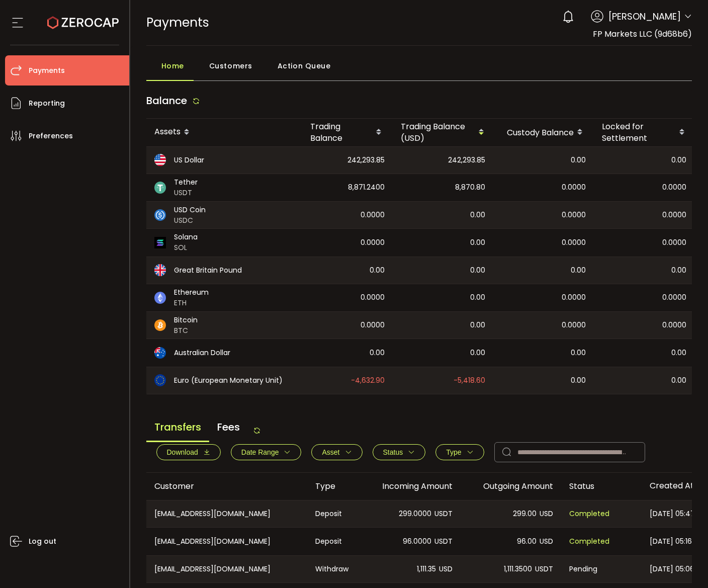  What do you see at coordinates (189, 220) in the screenshot?
I see `span: USDC` at bounding box center [189, 220].